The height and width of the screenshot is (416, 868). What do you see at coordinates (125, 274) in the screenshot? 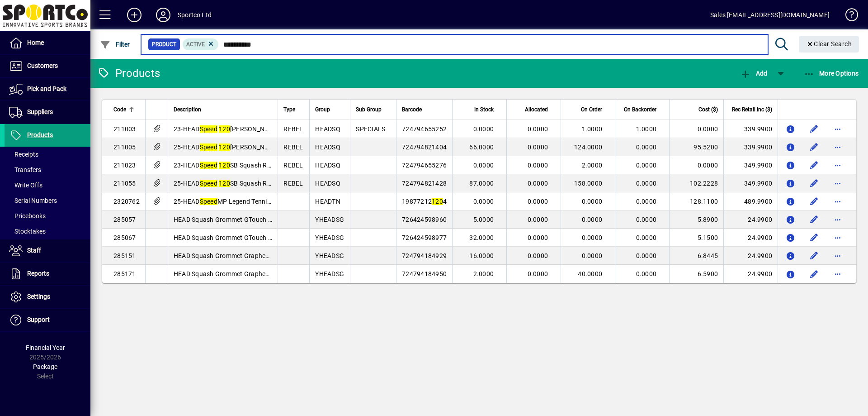
I see `span: 285171` at bounding box center [125, 274].